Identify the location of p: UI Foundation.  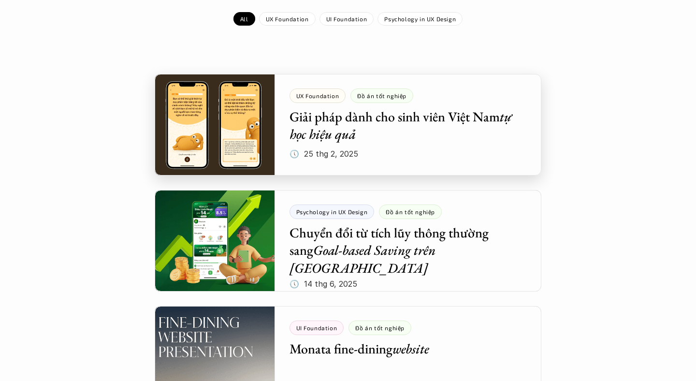
(346, 19).